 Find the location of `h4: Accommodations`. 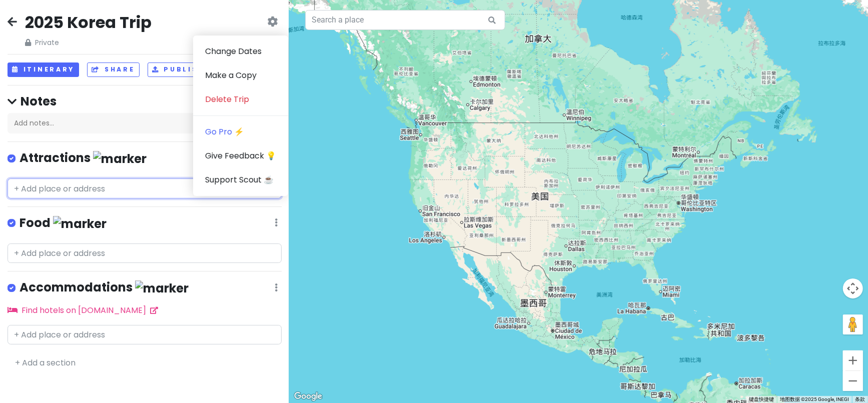

h4: Accommodations is located at coordinates (104, 287).